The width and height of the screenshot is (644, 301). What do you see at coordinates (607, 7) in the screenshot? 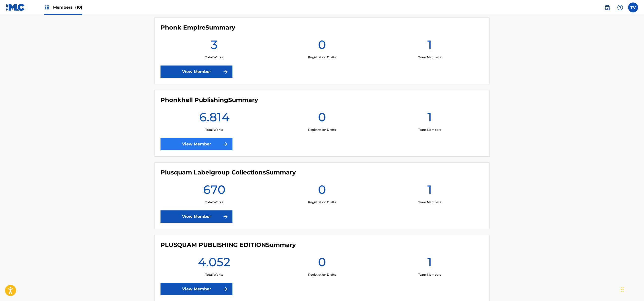
I see `img: search` at bounding box center [607, 7].